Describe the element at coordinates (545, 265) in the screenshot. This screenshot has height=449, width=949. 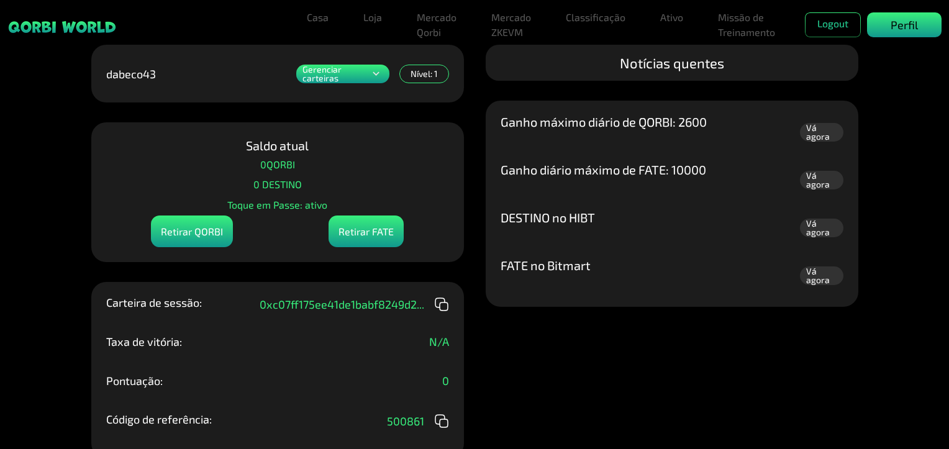
I see `p: FATE no Bitmart` at that location.